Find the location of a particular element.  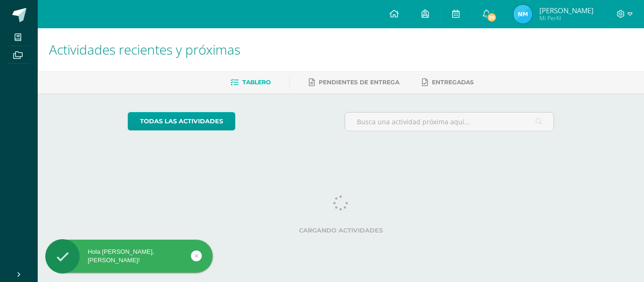

span: 39 is located at coordinates (491, 18).